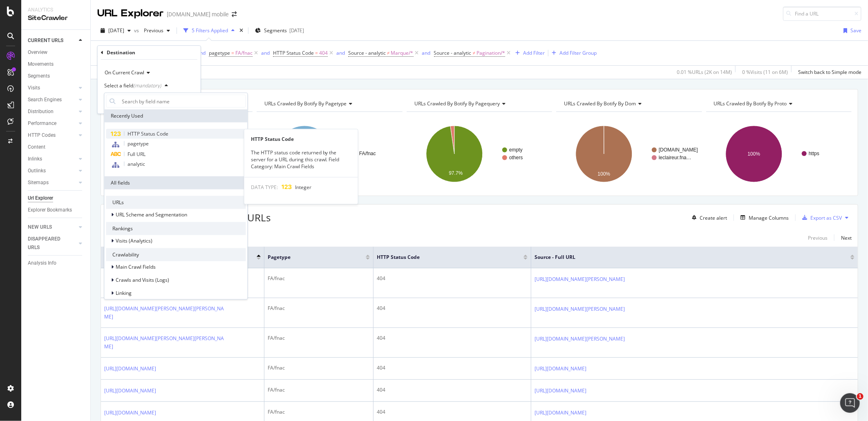  Describe the element at coordinates (478, 104) in the screenshot. I see `h4: URLs Crawled By Botify By pagequery` at that location.